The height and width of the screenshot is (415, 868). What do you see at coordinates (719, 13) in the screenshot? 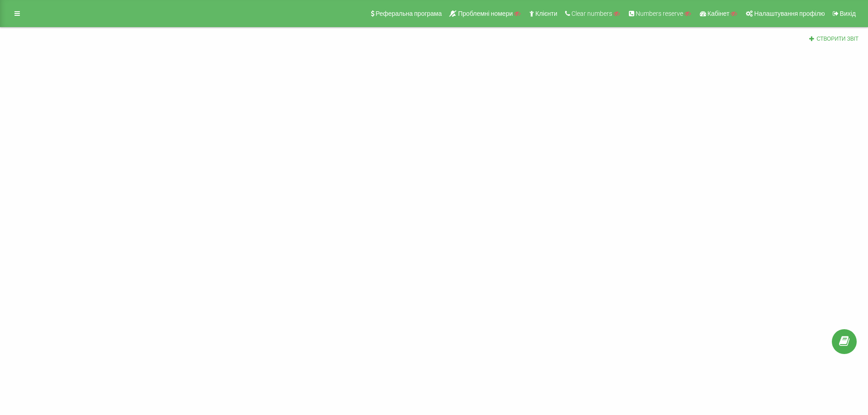
I see `span: Кабінет` at bounding box center [719, 13].